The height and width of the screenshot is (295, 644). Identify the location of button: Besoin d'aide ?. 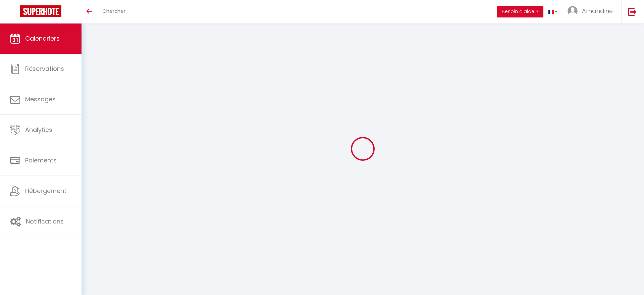
(520, 12).